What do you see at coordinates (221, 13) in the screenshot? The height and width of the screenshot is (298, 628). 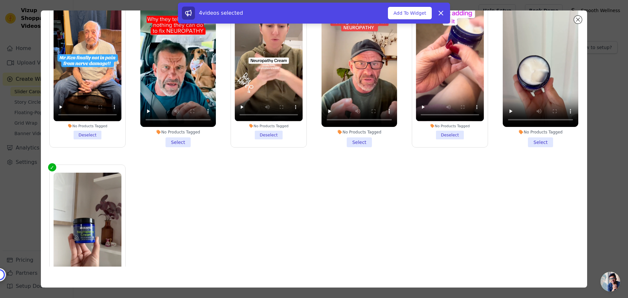 I see `span: 4 videos selected` at bounding box center [221, 13].